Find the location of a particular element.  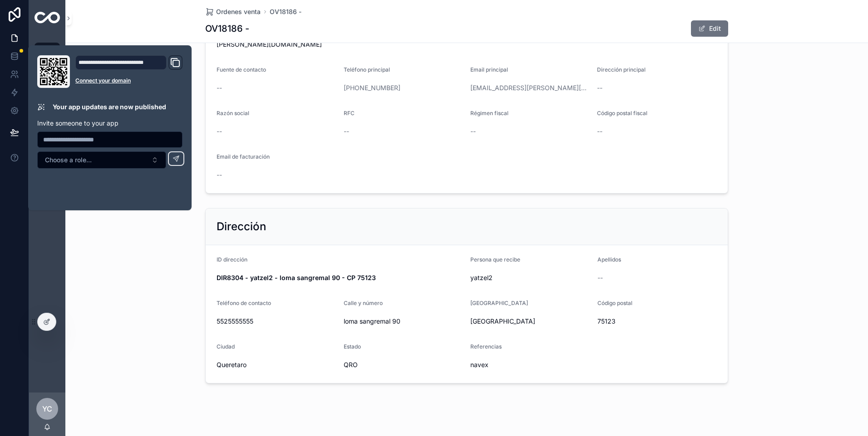

span: Referencias is located at coordinates (486, 347).